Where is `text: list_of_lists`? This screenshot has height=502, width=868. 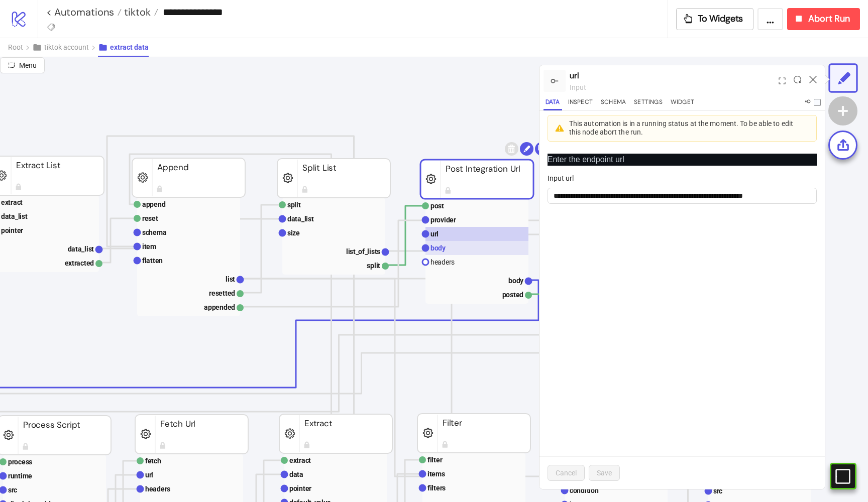
text: list_of_lists is located at coordinates (363, 252).